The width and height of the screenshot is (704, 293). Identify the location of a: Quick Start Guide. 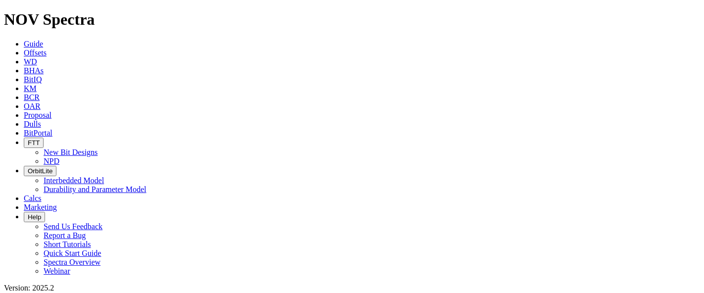
(72, 253).